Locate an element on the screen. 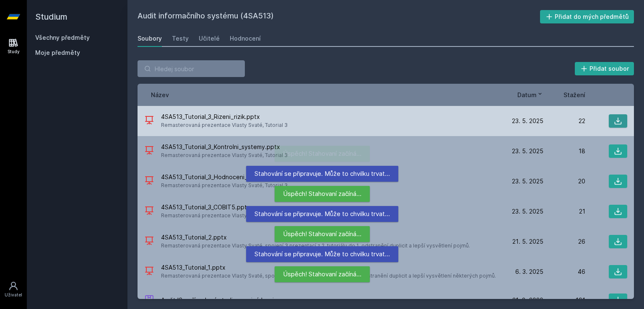 The image size is (644, 309). div: Učitelé is located at coordinates (209, 39).